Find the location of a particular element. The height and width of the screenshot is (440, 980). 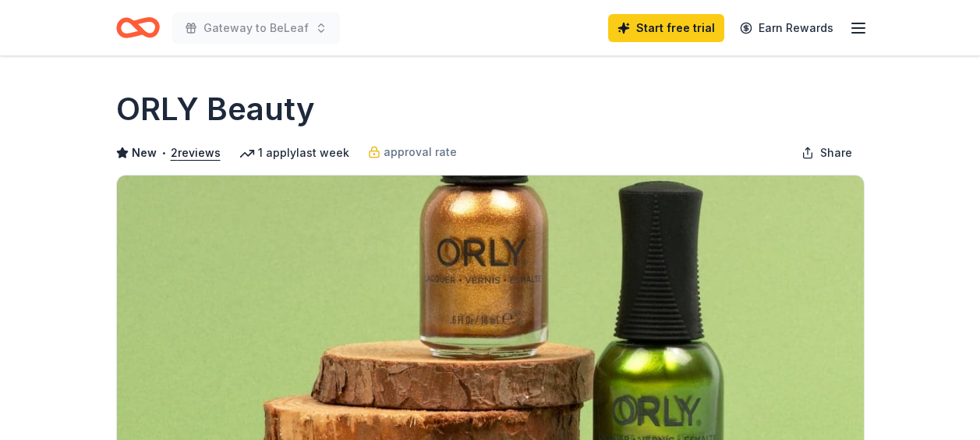

div: 1 apply last week is located at coordinates (294, 152).